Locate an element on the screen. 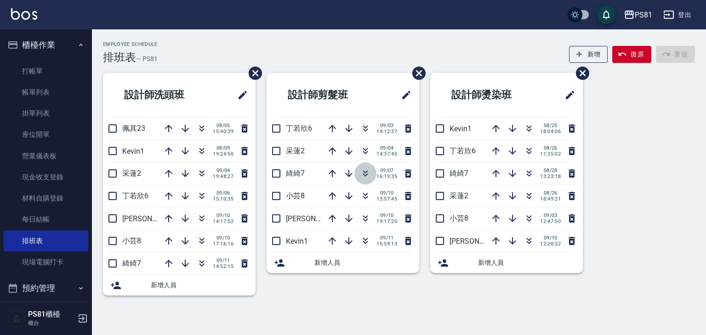 The height and width of the screenshot is (335, 706). span: 09/07 is located at coordinates (386, 170).